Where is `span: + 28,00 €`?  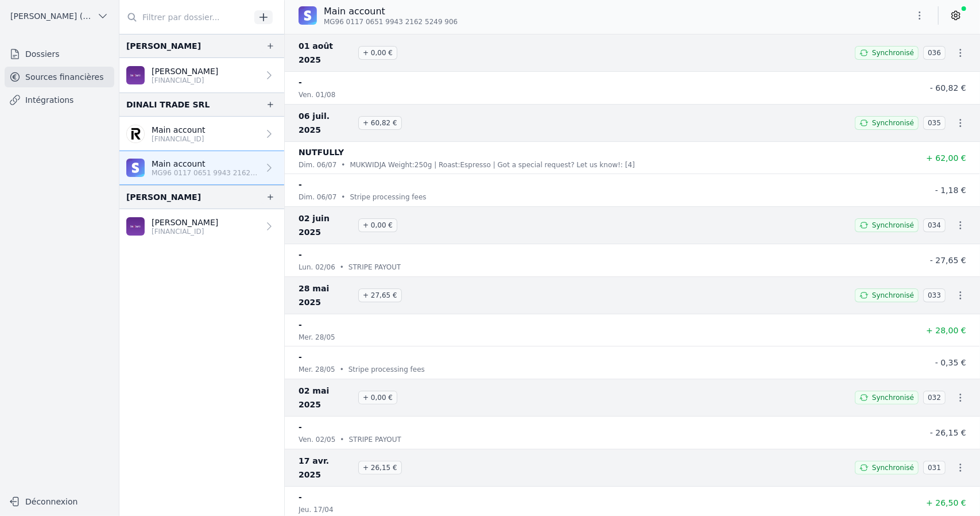
span: + 28,00 € is located at coordinates (946, 331).